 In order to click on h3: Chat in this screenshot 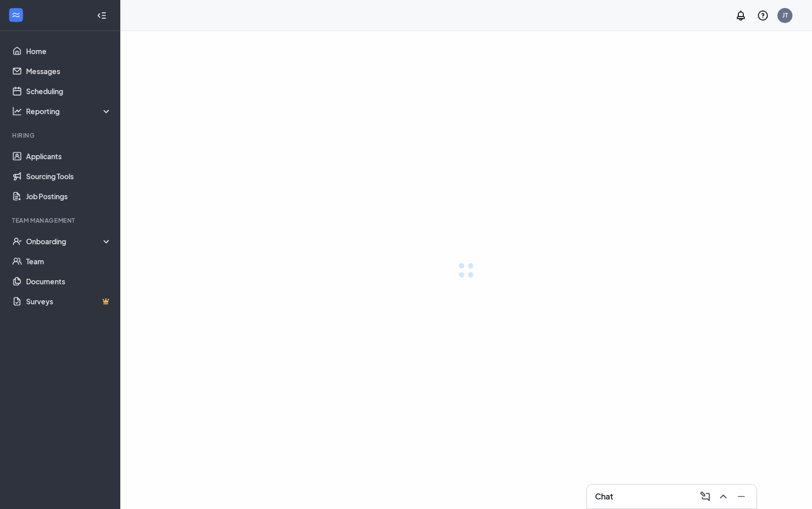, I will do `click(604, 497)`.